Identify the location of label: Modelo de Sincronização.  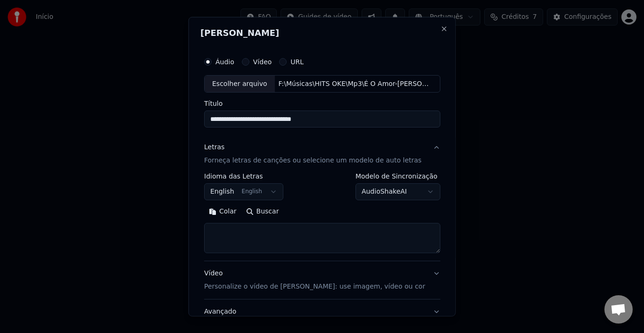
(398, 176).